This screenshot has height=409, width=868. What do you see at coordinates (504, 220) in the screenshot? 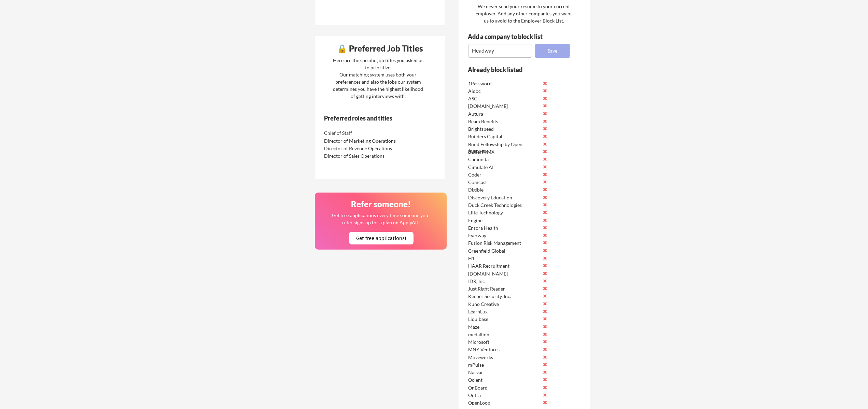
I see `div: Engine` at bounding box center [504, 220].